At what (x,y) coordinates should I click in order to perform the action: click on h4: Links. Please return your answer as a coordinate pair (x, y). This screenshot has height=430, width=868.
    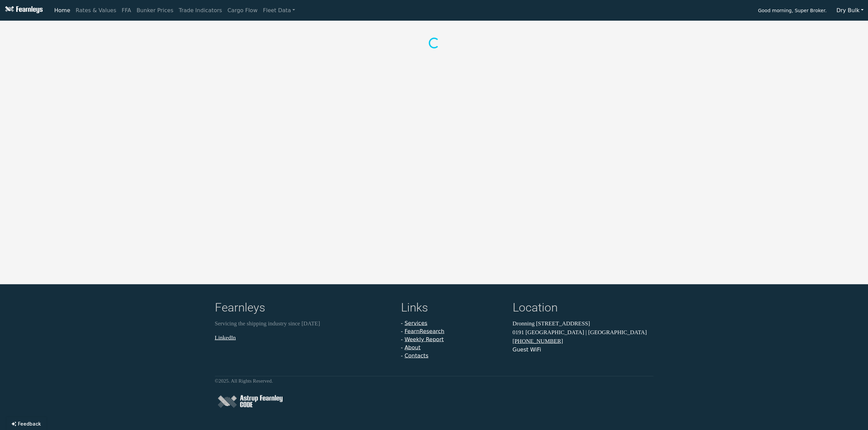
    Looking at the image, I should click on (452, 308).